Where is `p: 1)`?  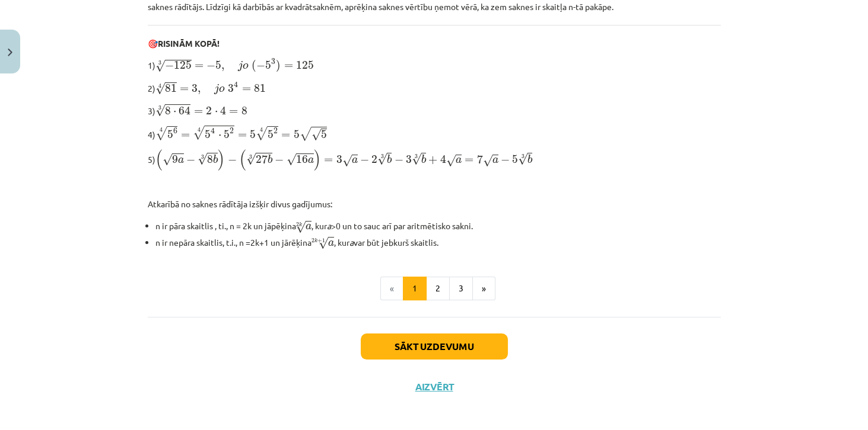 p: 1) is located at coordinates (434, 64).